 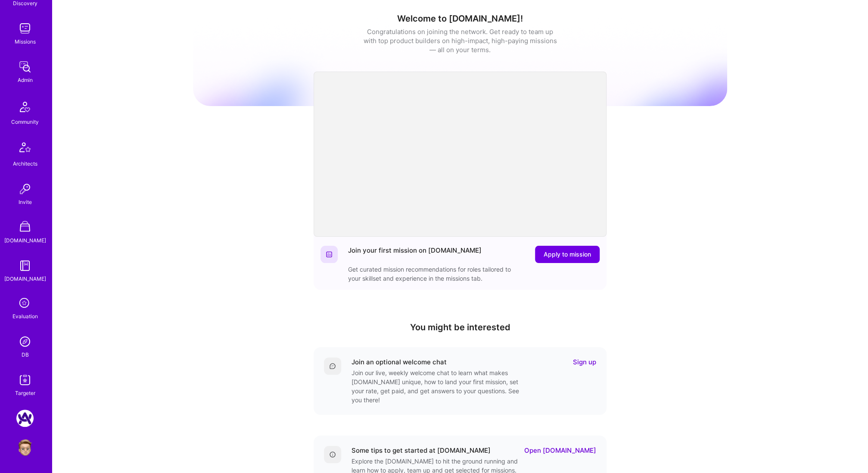 I want to click on img: Admin Search, so click(x=25, y=341).